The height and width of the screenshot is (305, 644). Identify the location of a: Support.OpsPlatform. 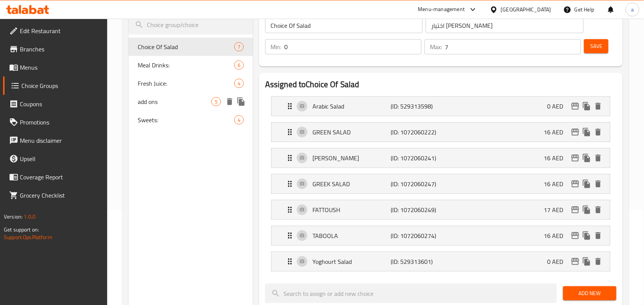
(28, 237).